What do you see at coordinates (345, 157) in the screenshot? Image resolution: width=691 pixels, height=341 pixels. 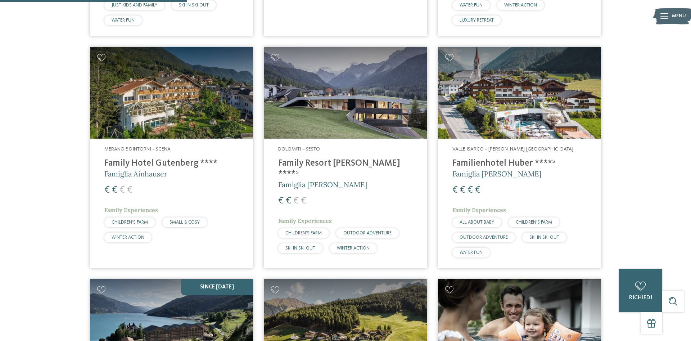 I see `a: Cercate un hotel per famiglie? Qui troverete solo i migliori! Dolomiti – Sesto Family Resort [PER...` at bounding box center [345, 157].